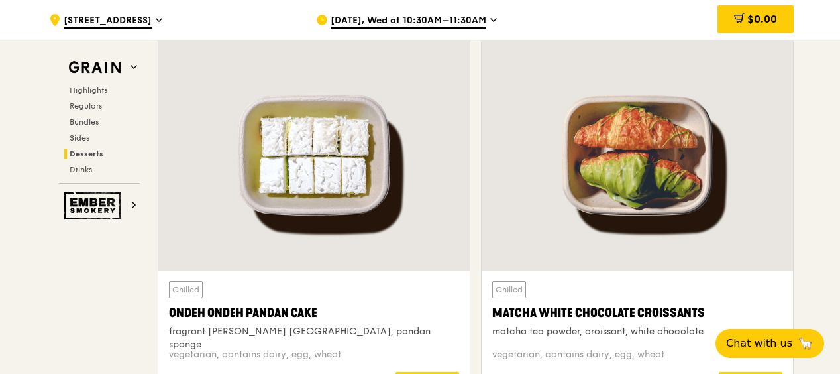  What do you see at coordinates (638, 313) in the screenshot?
I see `div: Matcha White Chocolate Croissants` at bounding box center [638, 313].